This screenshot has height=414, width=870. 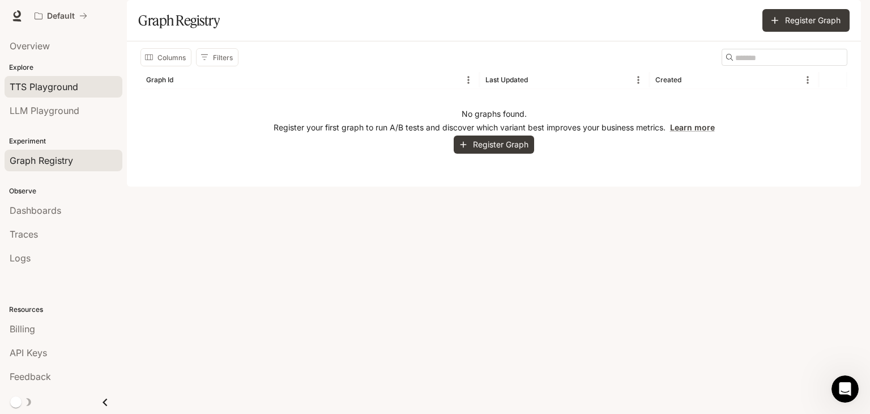 I want to click on div: Graph Id, so click(x=160, y=79).